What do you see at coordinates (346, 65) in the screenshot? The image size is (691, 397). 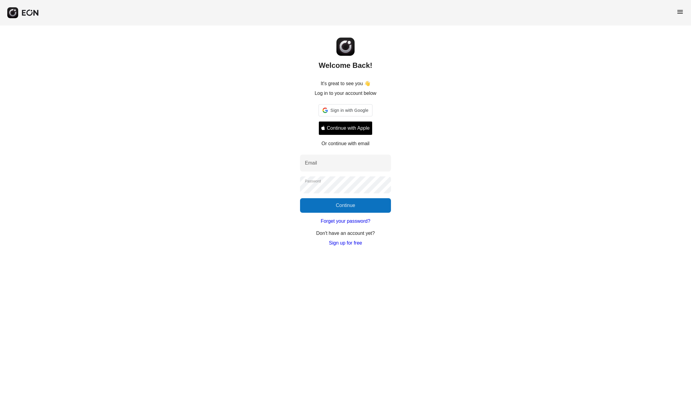 I see `h2: Welcome Back!` at bounding box center [346, 65].